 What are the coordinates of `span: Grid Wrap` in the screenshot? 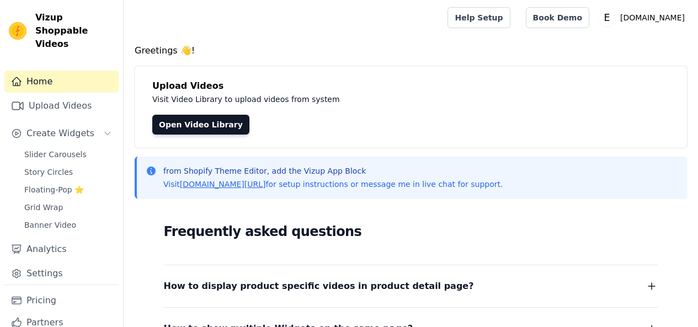 It's located at (44, 207).